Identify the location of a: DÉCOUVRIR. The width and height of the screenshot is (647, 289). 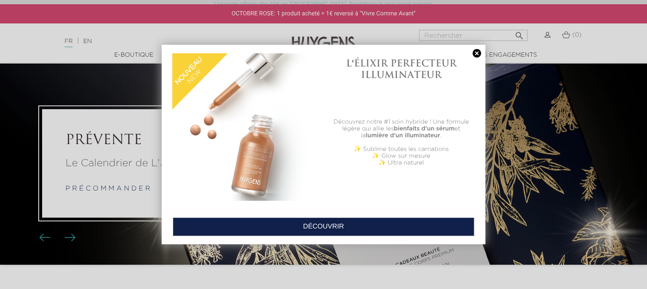
(323, 226).